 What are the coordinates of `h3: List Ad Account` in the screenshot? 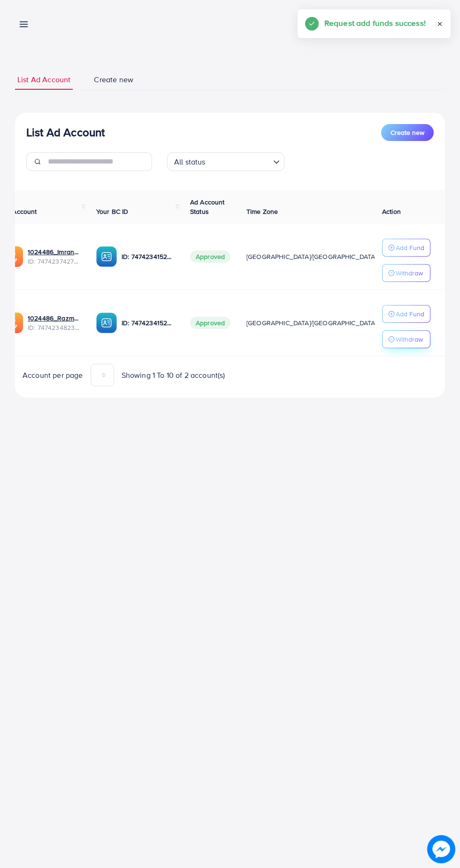 It's located at (66, 132).